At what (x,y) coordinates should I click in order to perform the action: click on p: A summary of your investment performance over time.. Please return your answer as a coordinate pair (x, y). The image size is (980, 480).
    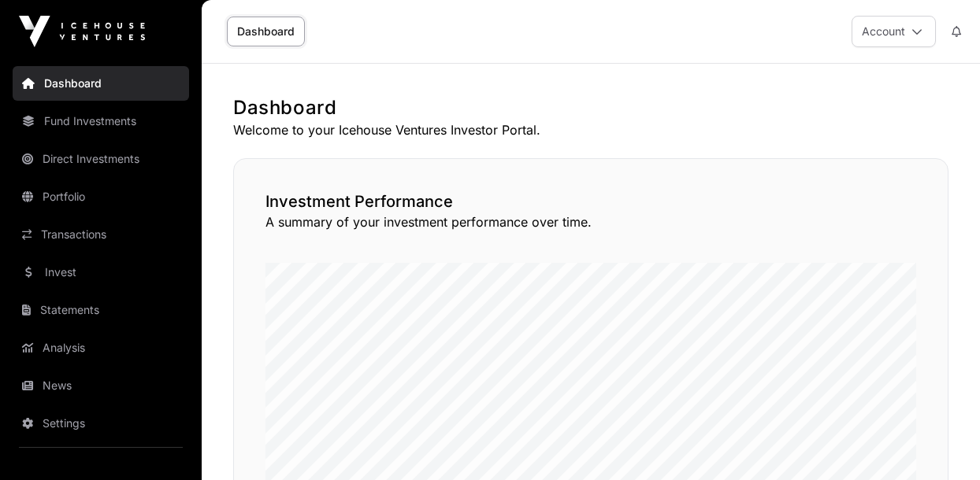
    Looking at the image, I should click on (591, 222).